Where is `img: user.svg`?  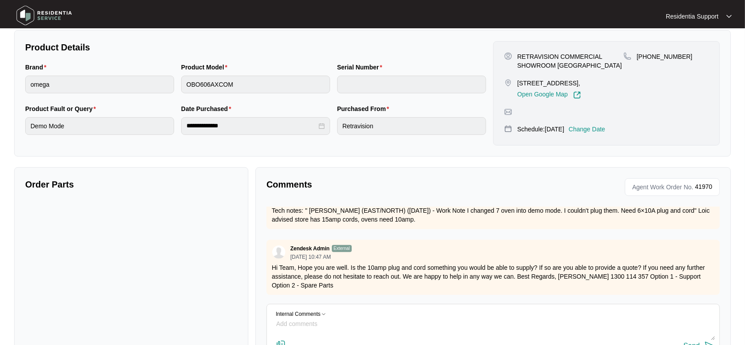
img: user.svg is located at coordinates (279, 252).